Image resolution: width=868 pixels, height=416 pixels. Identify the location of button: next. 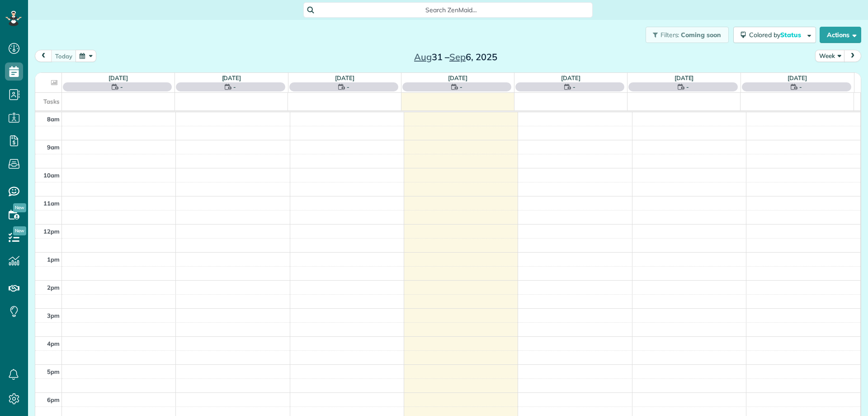
(852, 56).